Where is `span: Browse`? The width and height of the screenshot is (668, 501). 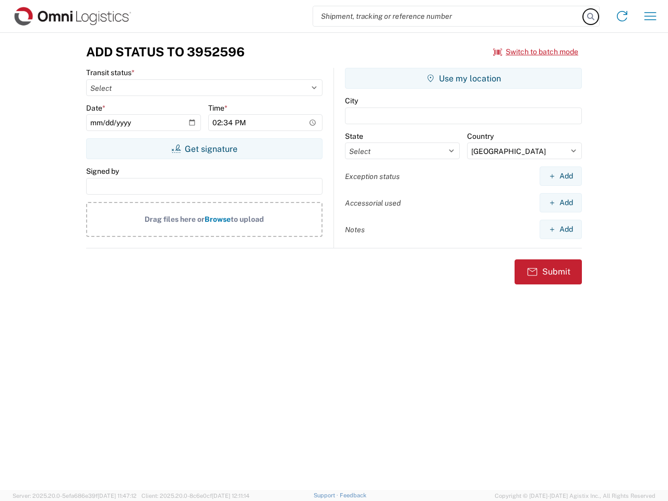 span: Browse is located at coordinates (218, 219).